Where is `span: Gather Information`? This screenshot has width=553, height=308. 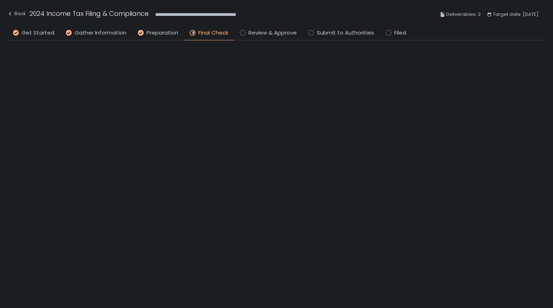 span: Gather Information is located at coordinates (100, 33).